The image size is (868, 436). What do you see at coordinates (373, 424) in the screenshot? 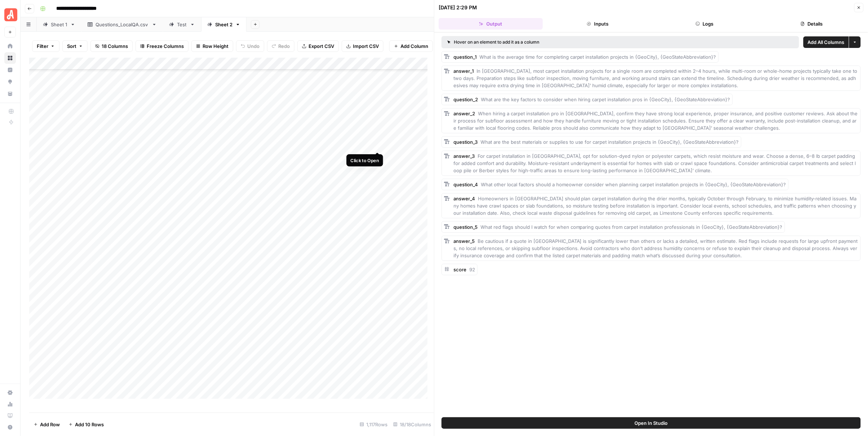
I see `div: 1,117 Rows` at bounding box center [373, 424].